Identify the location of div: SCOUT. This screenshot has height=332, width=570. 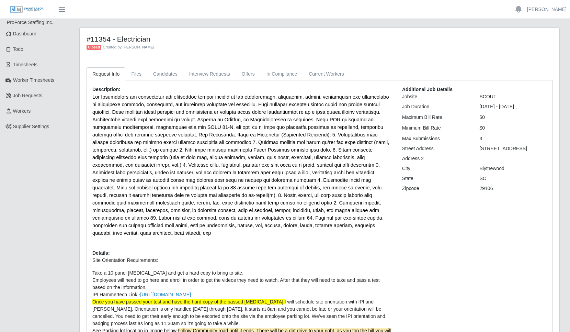
(514, 97).